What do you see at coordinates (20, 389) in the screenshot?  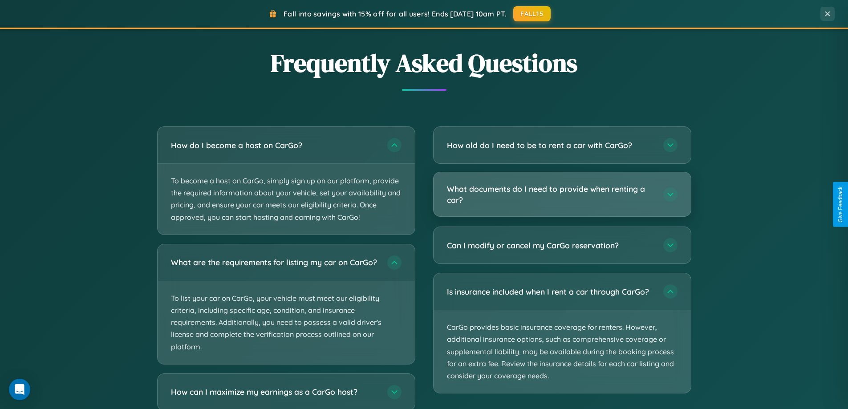 I see `div: Open Intercom Messenger` at bounding box center [20, 389].